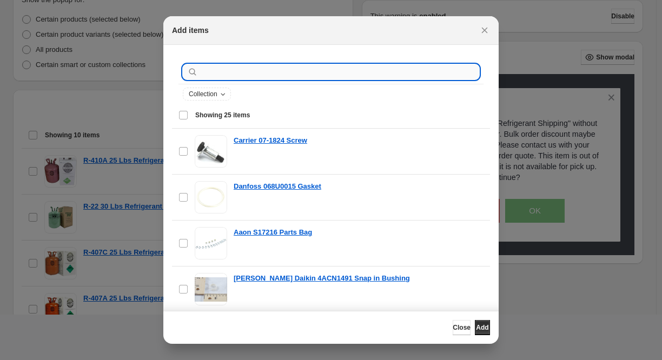 The height and width of the screenshot is (360, 662). I want to click on p: Carrier 07-1824 Screw, so click(270, 141).